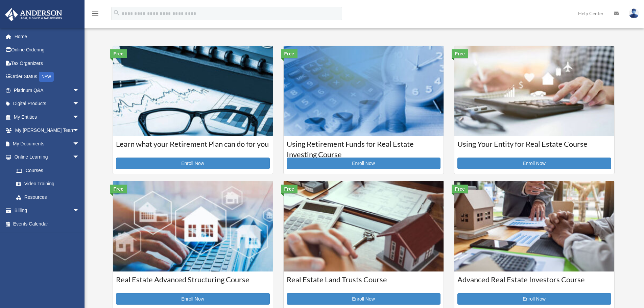 This screenshot has width=644, height=308. Describe the element at coordinates (363, 147) in the screenshot. I see `h3: Using Retirement Funds for Real Estate Investing Course` at that location.